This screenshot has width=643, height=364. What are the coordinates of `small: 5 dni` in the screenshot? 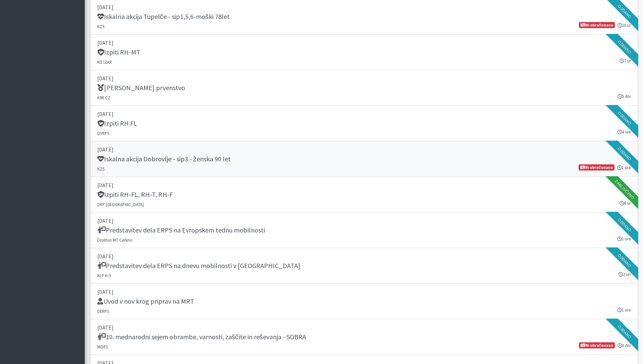 It's located at (624, 96).